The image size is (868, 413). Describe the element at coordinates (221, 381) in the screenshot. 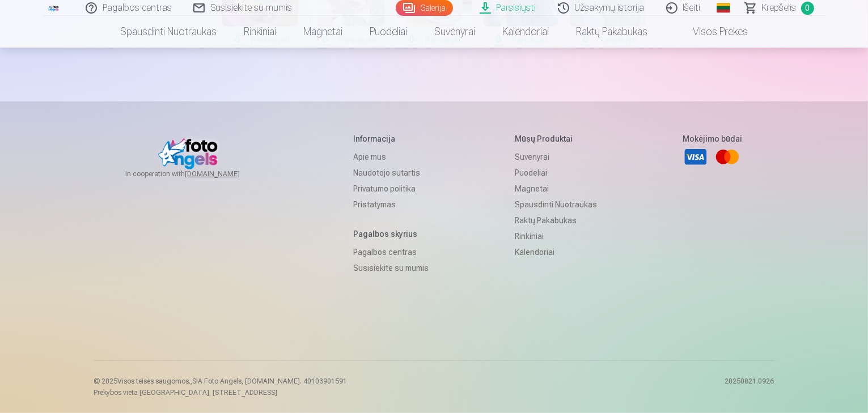

I see `p: © 2025 Visos teisės saugomos. ,` at that location.